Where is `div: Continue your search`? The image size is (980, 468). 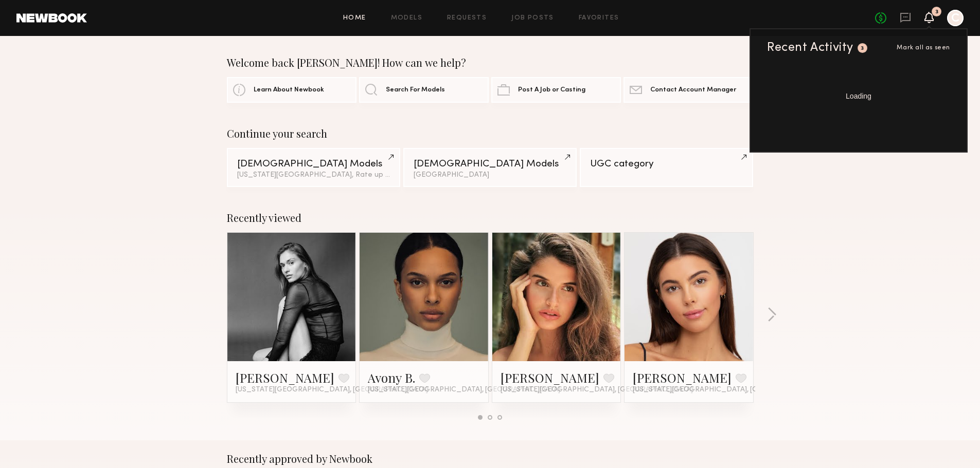 div: Continue your search is located at coordinates (490, 133).